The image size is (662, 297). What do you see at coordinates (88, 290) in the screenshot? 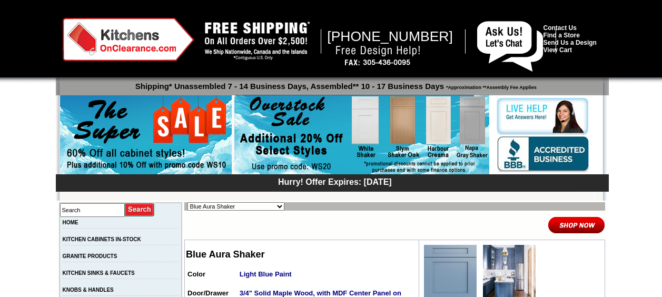
I see `a: KNOBS & HANDLES` at bounding box center [88, 290].